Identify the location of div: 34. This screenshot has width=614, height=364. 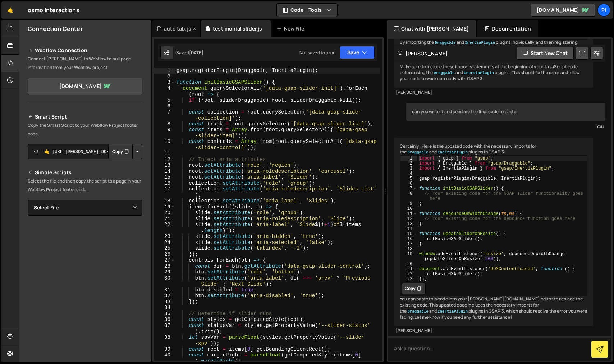
(164, 308).